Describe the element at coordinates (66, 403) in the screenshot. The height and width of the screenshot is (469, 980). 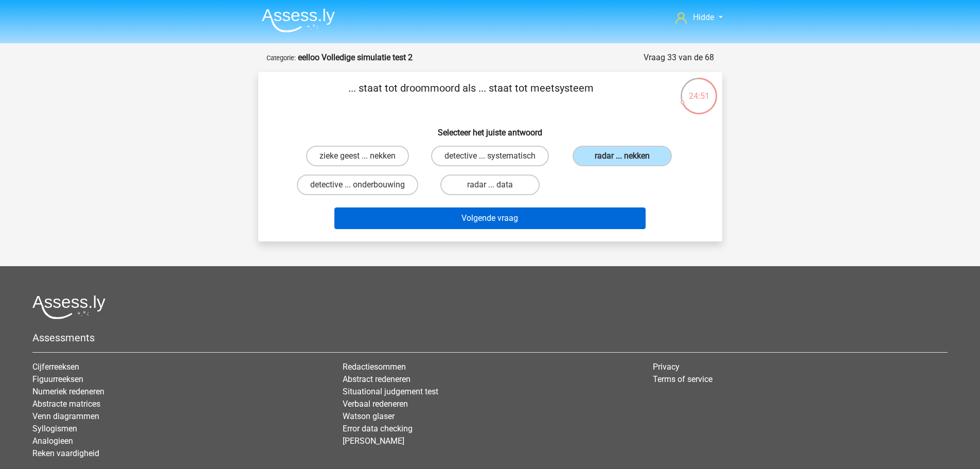
I see `a: Abstracte matrices` at that location.